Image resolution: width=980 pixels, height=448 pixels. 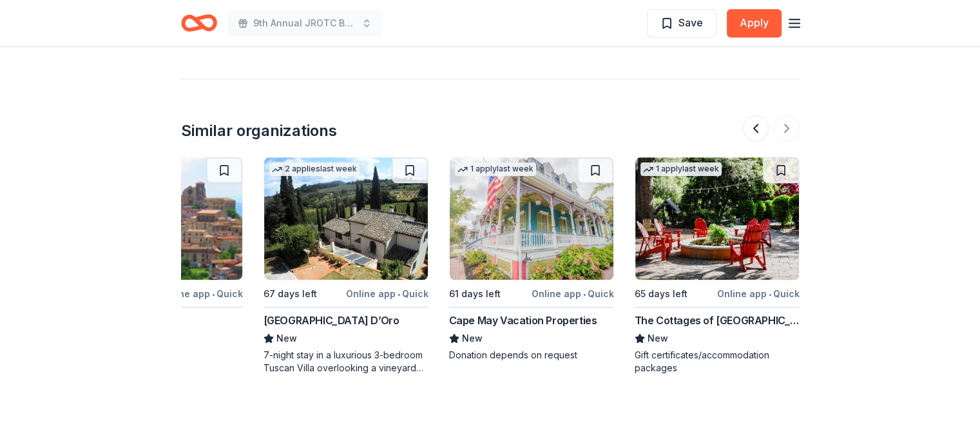 I want to click on img: Image for Cape May Vacation Properties, so click(x=531, y=219).